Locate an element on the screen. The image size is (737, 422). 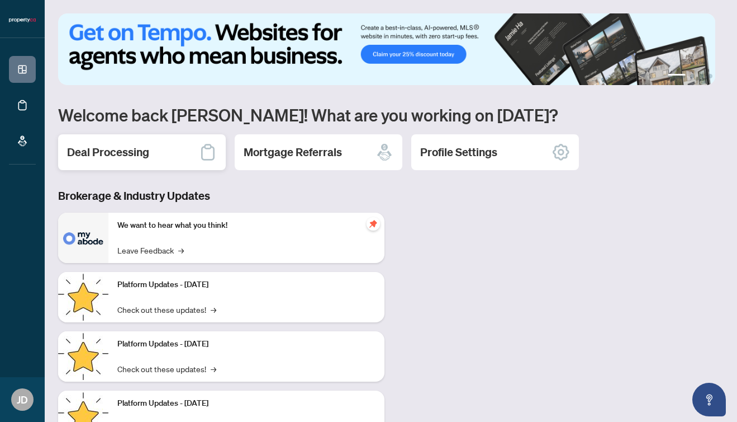
p: We want to hear what you think! is located at coordinates (247, 225).